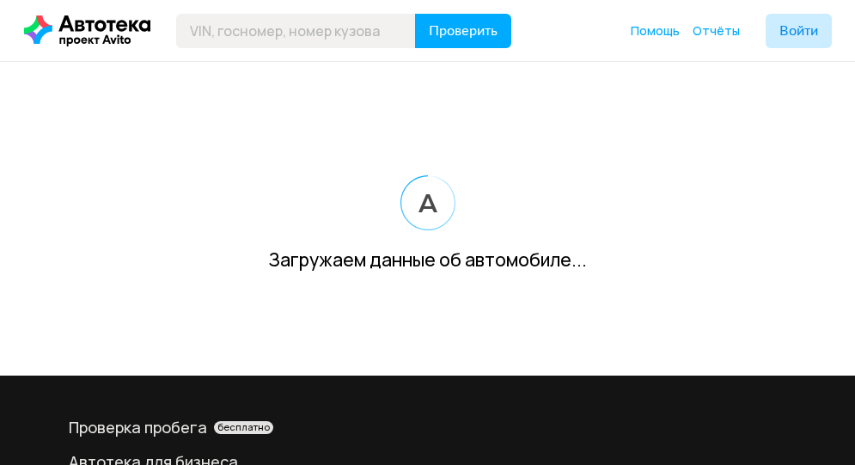  What do you see at coordinates (243, 427) in the screenshot?
I see `span: бесплатно` at bounding box center [243, 427].